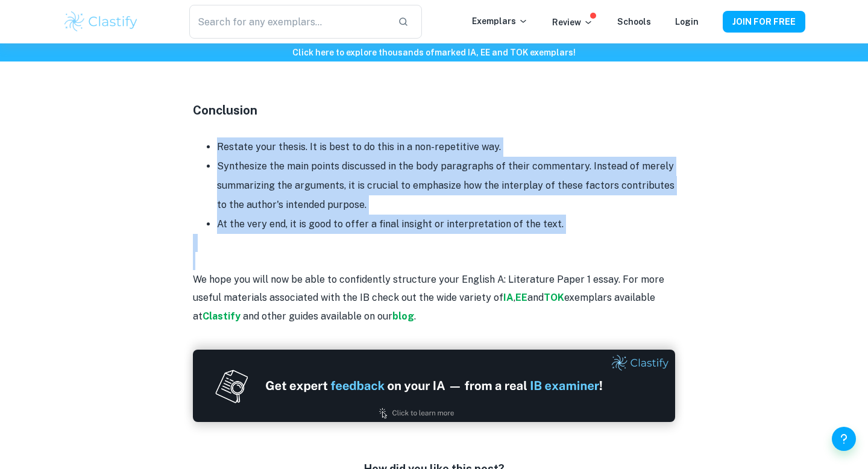 Image resolution: width=868 pixels, height=469 pixels. What do you see at coordinates (446, 186) in the screenshot?
I see `li: Synthesize the main points discussed in the body paragraphs of their commentary. Instead of merel...` at bounding box center [446, 186].